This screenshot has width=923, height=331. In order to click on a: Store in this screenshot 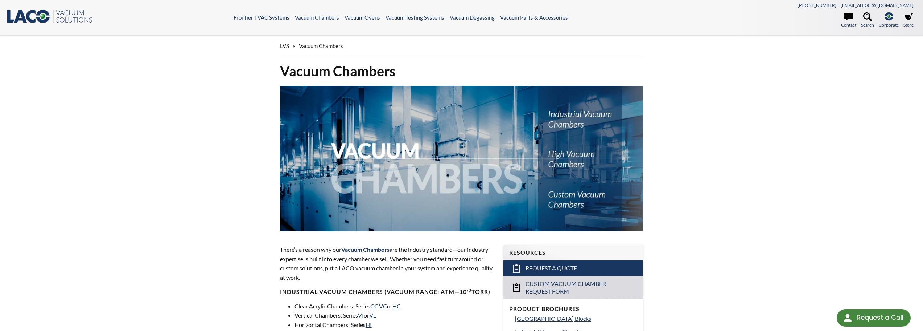, I will do `click(909, 20)`.